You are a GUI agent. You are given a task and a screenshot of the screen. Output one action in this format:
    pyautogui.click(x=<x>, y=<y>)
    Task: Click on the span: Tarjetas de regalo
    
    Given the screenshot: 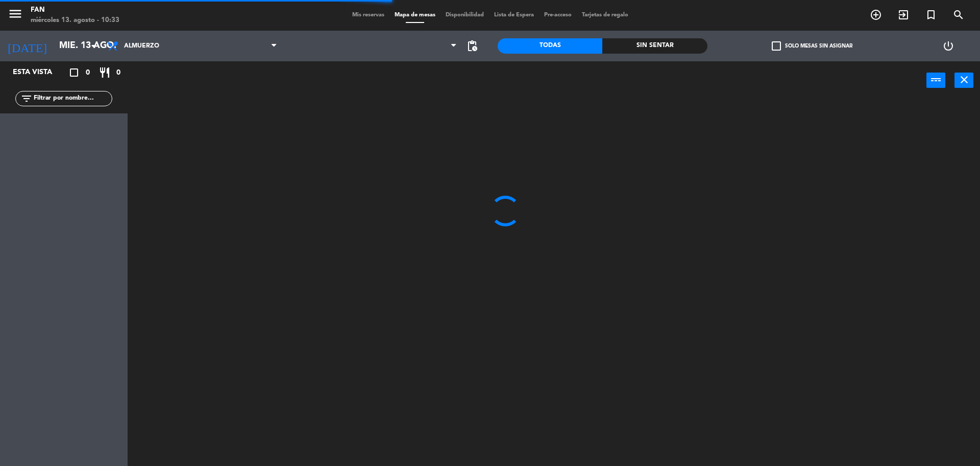 What is the action you would take?
    pyautogui.click(x=605, y=15)
    